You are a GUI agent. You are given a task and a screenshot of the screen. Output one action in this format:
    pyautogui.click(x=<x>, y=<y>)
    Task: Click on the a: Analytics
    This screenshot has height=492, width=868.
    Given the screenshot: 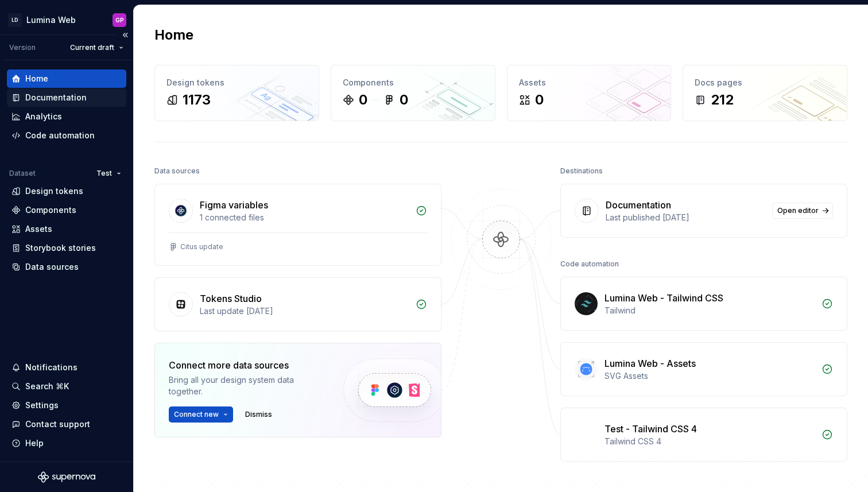 What is the action you would take?
    pyautogui.click(x=67, y=117)
    